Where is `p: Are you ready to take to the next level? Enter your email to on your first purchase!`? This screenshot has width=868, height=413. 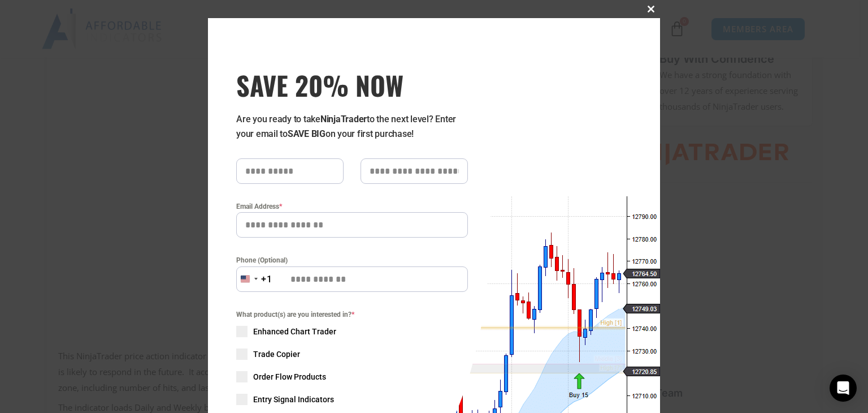 p: Are you ready to take to the next level? Enter your email to on your first purchase! is located at coordinates (352, 127).